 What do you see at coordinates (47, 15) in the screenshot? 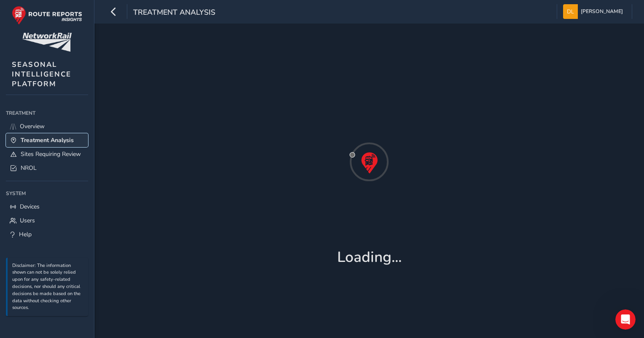
I see `img: rr logo` at bounding box center [47, 15].